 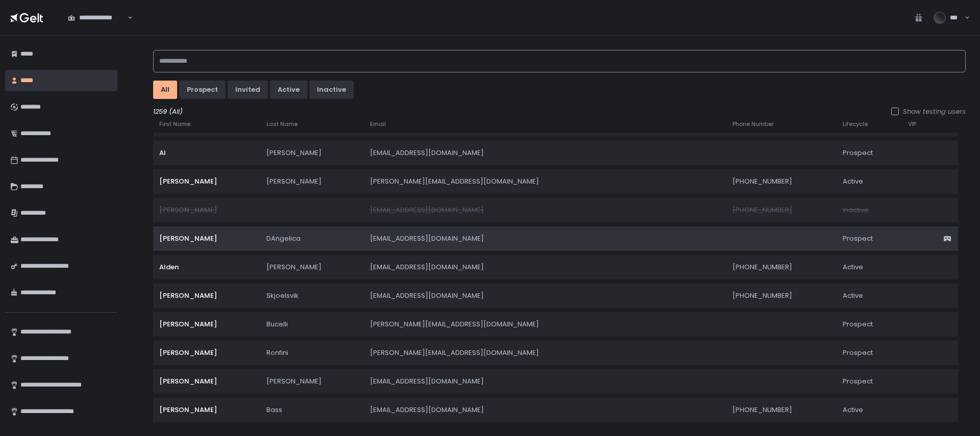 I want to click on button: invited, so click(x=248, y=90).